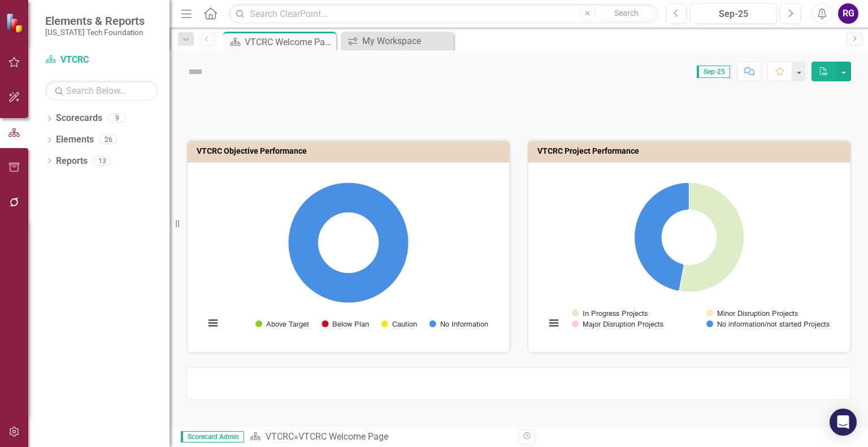 This screenshot has height=447, width=868. I want to click on path: No information/not started Projects, 8., so click(662, 237).